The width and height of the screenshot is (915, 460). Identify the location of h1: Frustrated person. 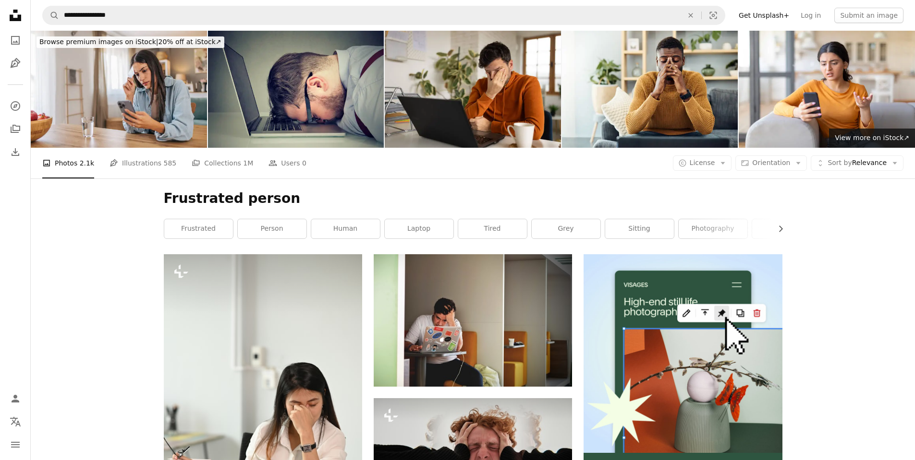
(473, 199).